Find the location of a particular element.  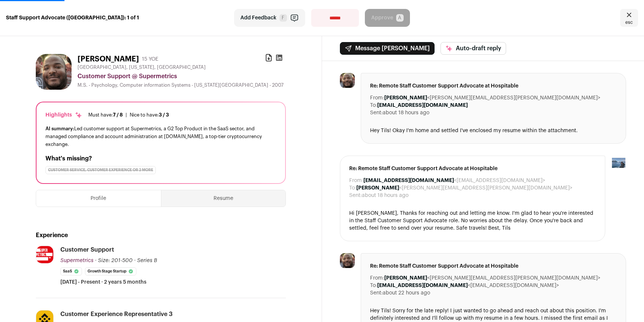

div: Led customer support at Supermetrics, a G2 Top Product in the SaaS sector, and managed compliance... is located at coordinates (161, 136).